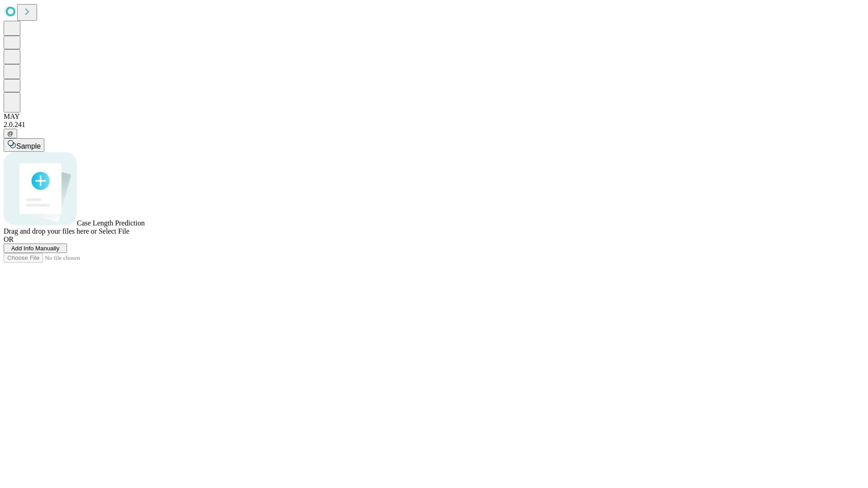 The height and width of the screenshot is (488, 868). Describe the element at coordinates (36, 248) in the screenshot. I see `button: Add Info Manually` at that location.